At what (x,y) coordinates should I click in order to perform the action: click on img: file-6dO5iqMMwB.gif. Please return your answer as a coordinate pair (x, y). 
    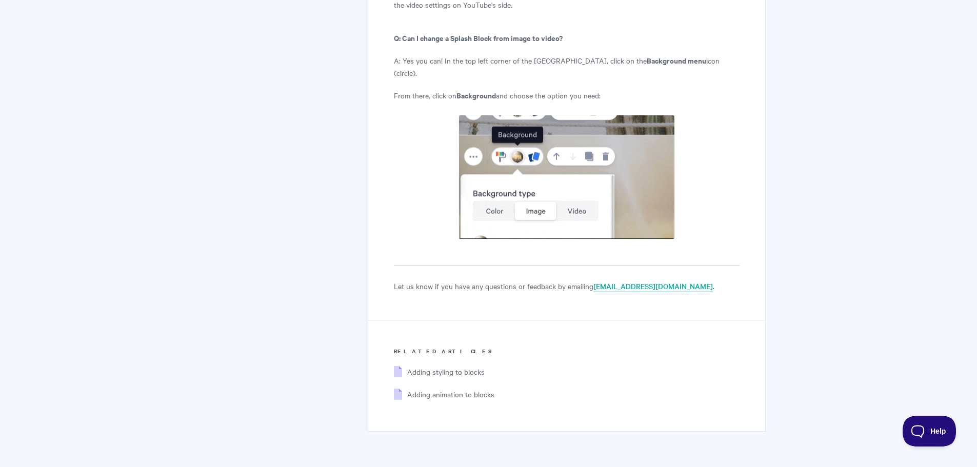
    Looking at the image, I should click on (566, 177).